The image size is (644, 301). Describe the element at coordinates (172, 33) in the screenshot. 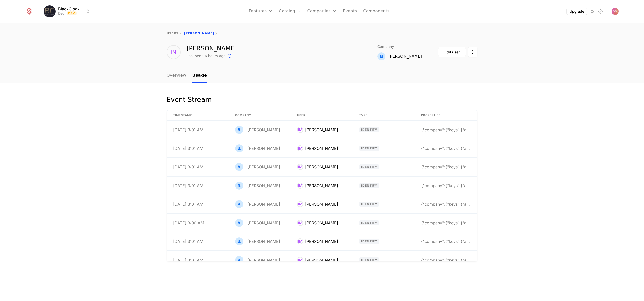

I see `a: users` at that location.